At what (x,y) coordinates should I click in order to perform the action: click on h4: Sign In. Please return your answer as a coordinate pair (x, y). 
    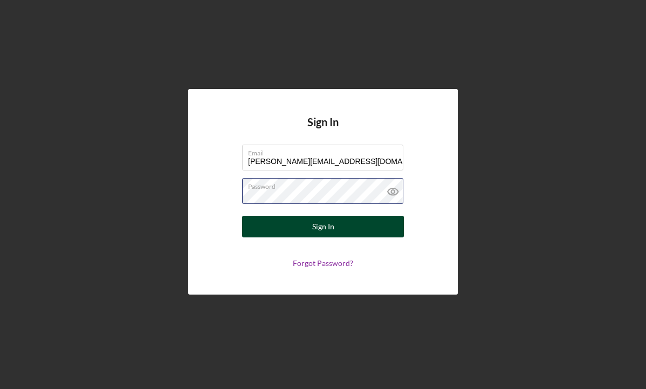
    Looking at the image, I should click on (323, 130).